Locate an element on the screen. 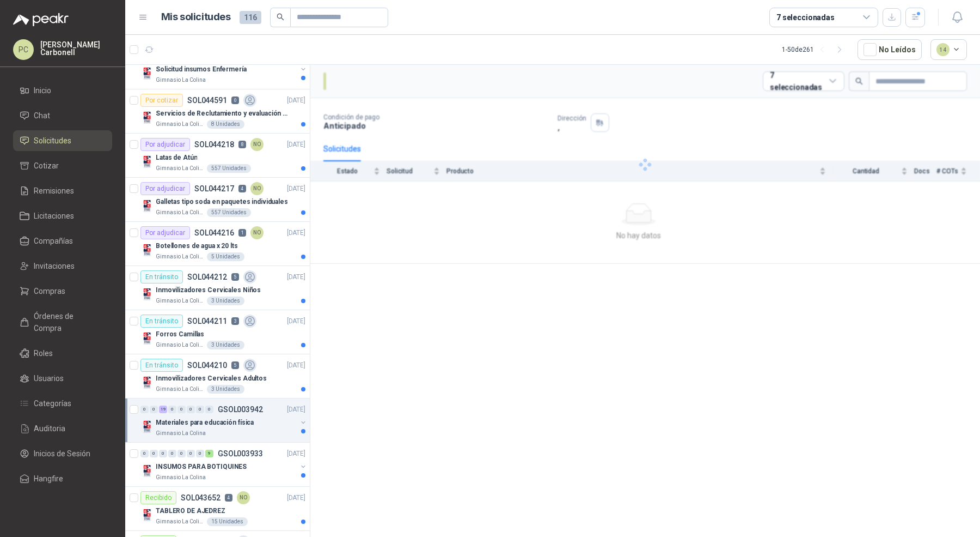 The image size is (980, 537). span: Roles is located at coordinates (43, 353).